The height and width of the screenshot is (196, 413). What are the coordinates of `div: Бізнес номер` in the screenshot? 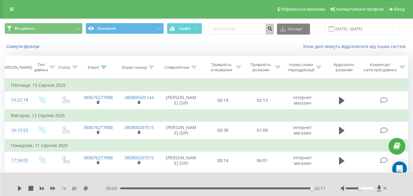 It's located at (134, 67).